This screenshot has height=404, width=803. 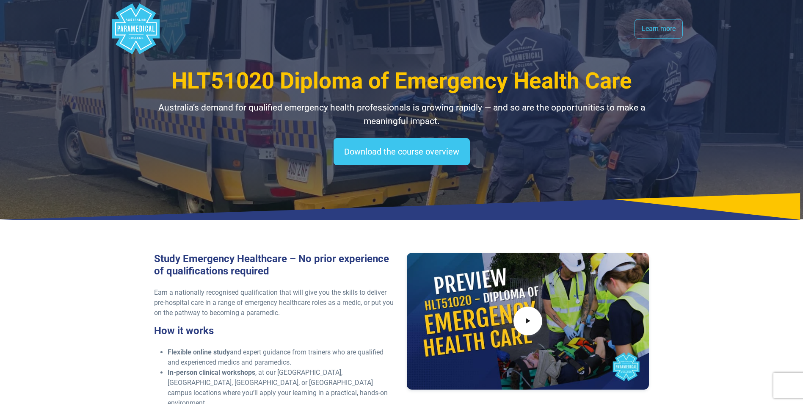 I want to click on p: Australia’s demand for qualified emergency health professionals is growing rapidly — and so are t..., so click(x=402, y=114).